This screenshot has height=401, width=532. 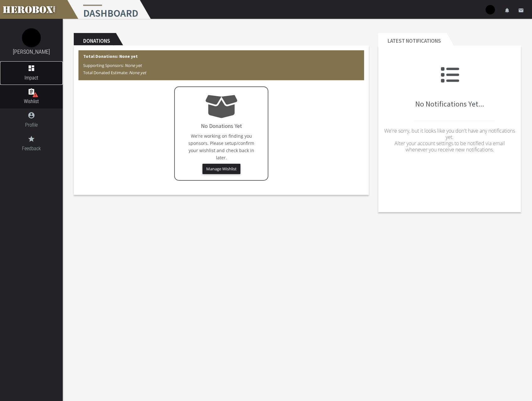 What do you see at coordinates (95, 40) in the screenshot?
I see `h2: Donations` at bounding box center [95, 40].